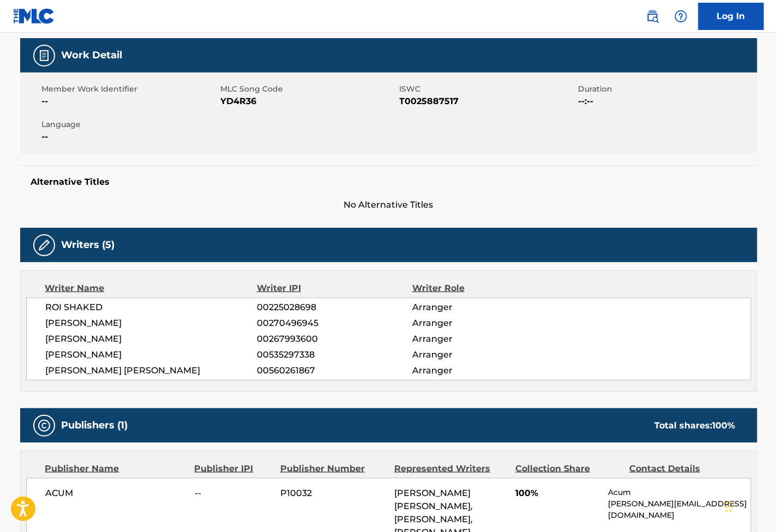  What do you see at coordinates (725, 425) in the screenshot?
I see `span: 100 %` at bounding box center [725, 425].